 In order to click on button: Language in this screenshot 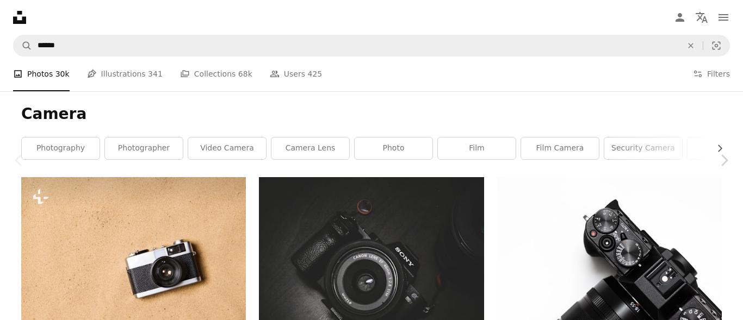, I will do `click(701, 17)`.